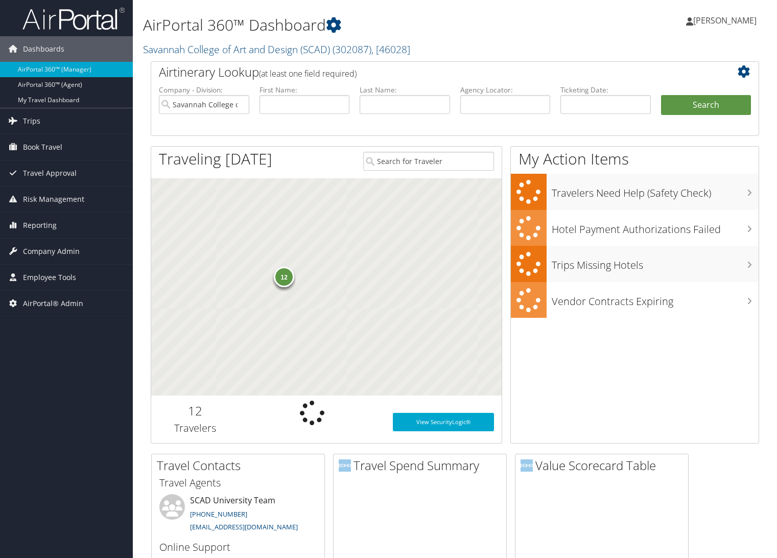  What do you see at coordinates (50, 278) in the screenshot?
I see `span: Employee Tools` at bounding box center [50, 278].